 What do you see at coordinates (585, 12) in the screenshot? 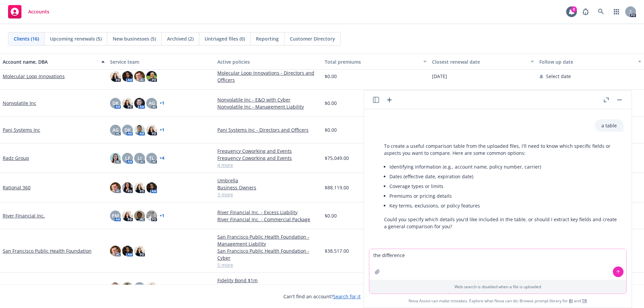
I see `a: Report a Bug` at bounding box center [585, 12].